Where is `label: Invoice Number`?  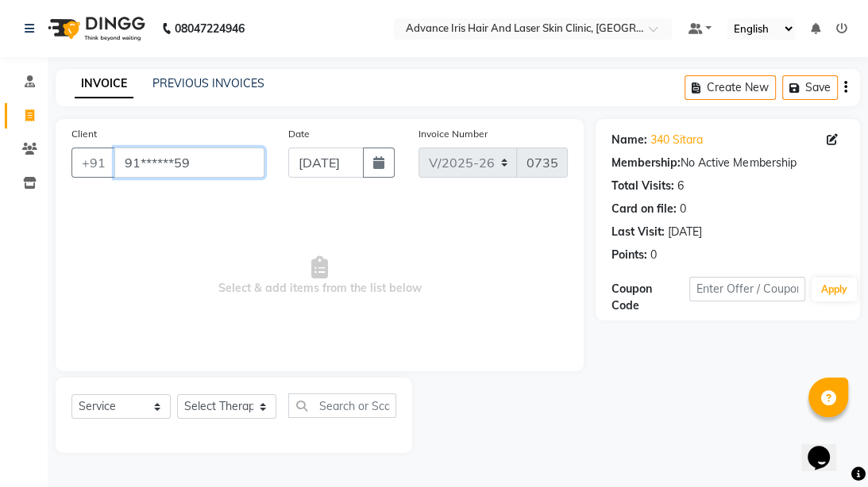
label: Invoice Number is located at coordinates (453, 134).